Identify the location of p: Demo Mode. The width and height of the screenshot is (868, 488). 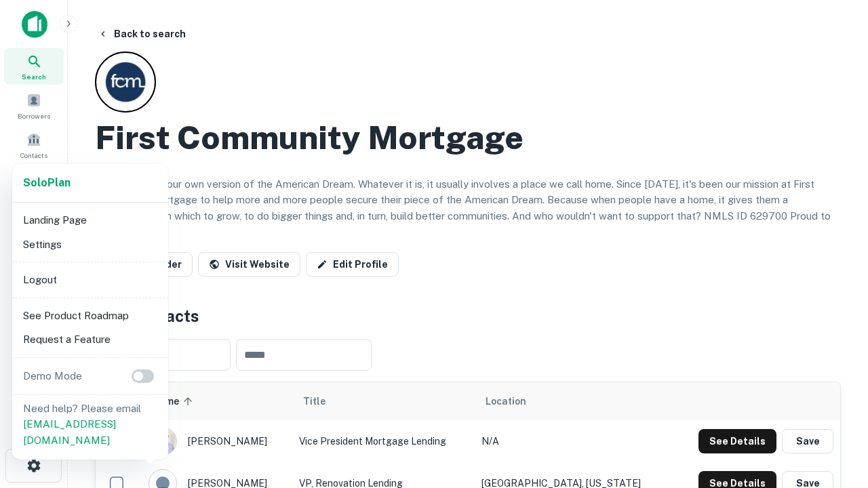
(52, 376).